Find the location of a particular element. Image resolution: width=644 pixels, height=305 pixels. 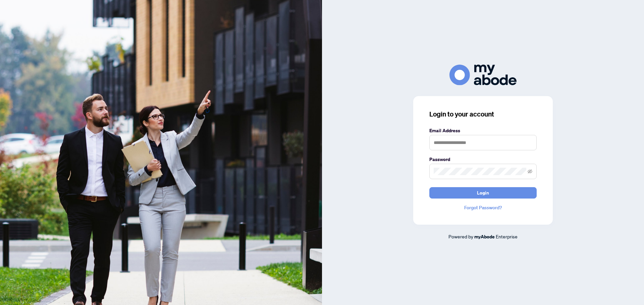

span: Enterprise is located at coordinates (507, 237).